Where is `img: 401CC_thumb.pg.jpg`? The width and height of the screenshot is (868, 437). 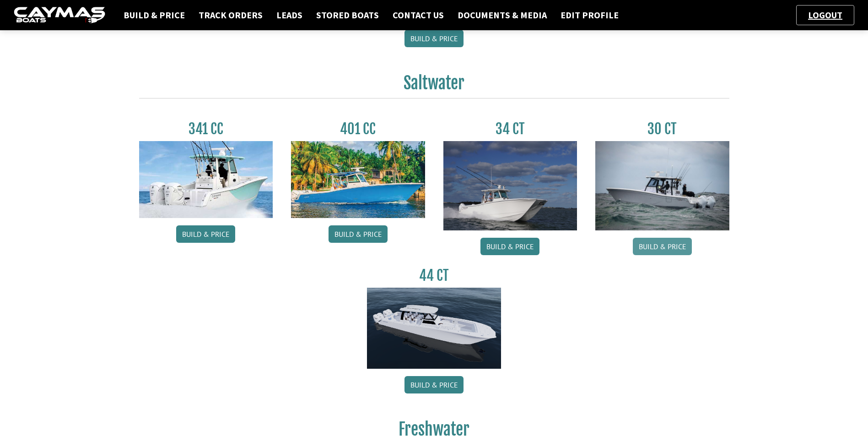
img: 401CC_thumb.pg.jpg is located at coordinates (358, 179).